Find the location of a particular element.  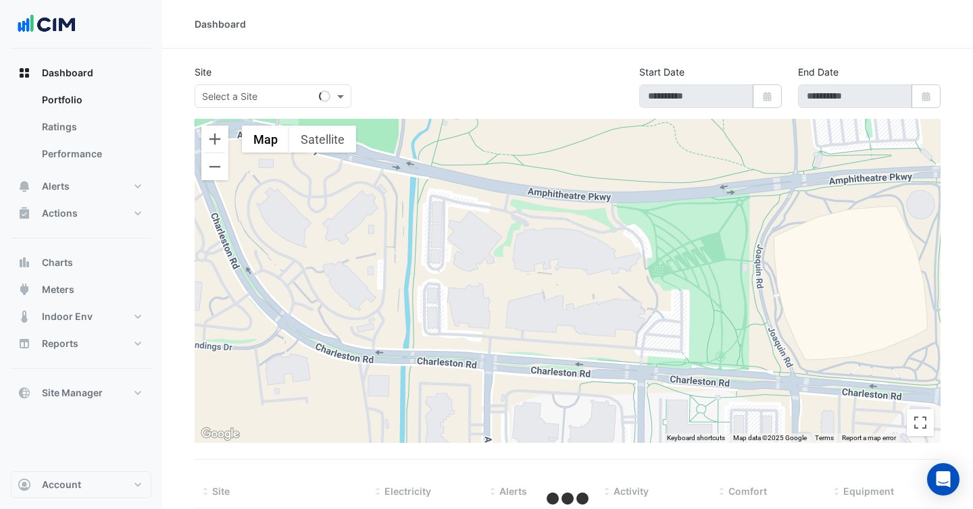

span: Account is located at coordinates (61, 485).